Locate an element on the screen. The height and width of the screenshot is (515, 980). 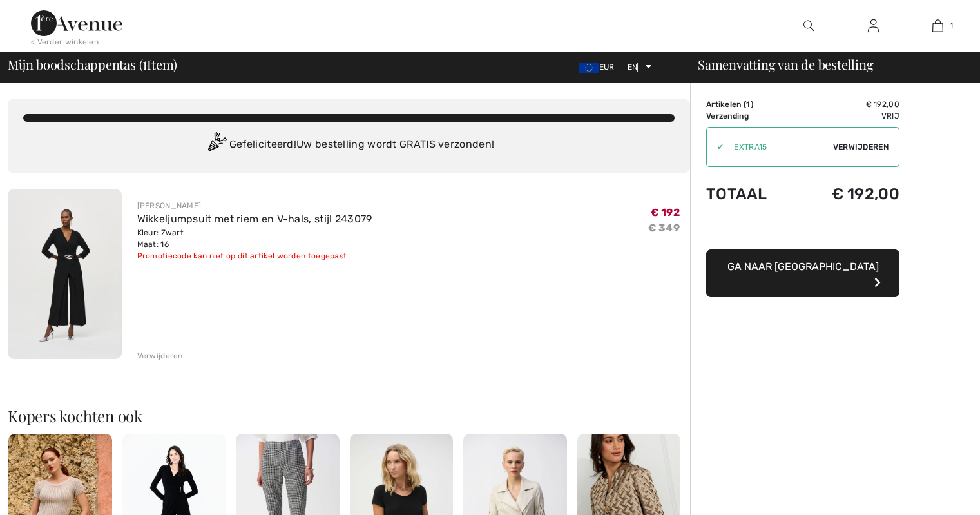
font: Verzending is located at coordinates (728, 116).